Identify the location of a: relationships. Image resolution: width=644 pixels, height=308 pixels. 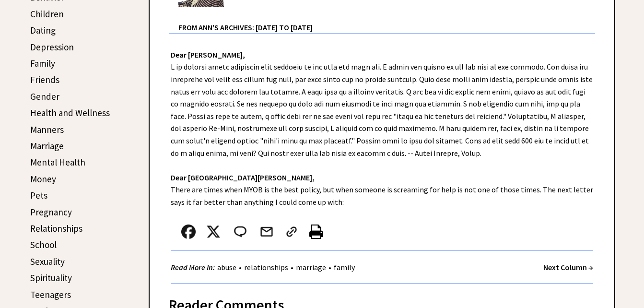
(266, 267).